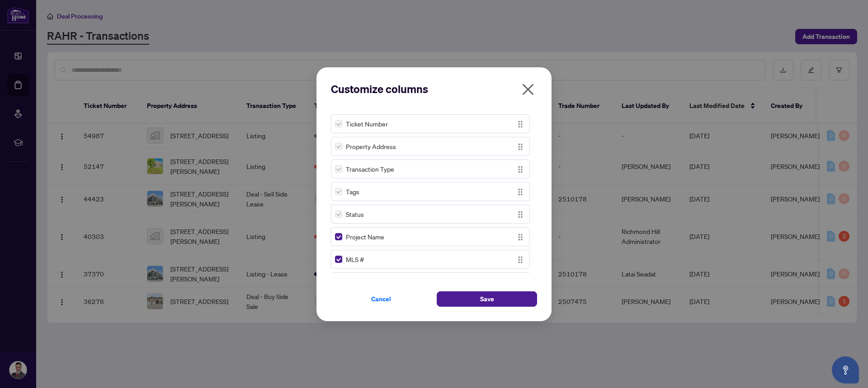 The image size is (868, 388). What do you see at coordinates (430, 169) in the screenshot?
I see `div: Transaction TypeDrag Icon` at bounding box center [430, 169].